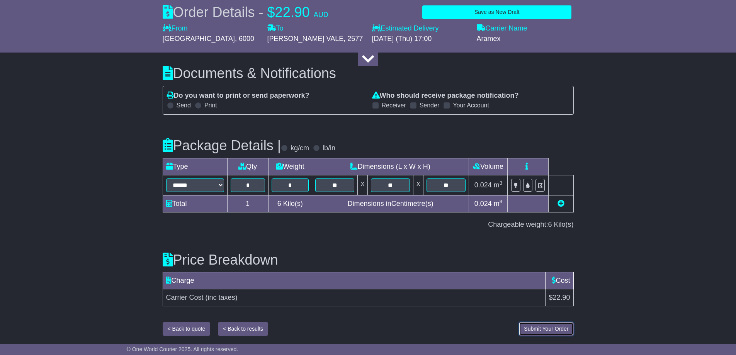 Image resolution: width=736 pixels, height=355 pixels. I want to click on label: Estimated Delivery, so click(420, 29).